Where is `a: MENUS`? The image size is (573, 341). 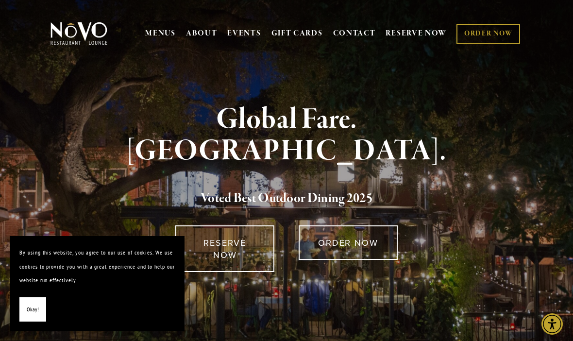
a: MENUS is located at coordinates (160, 34).